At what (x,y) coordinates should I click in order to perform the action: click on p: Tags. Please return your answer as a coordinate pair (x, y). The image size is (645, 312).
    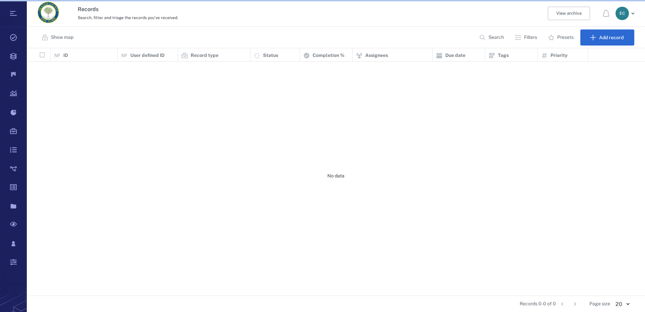
    Looking at the image, I should click on (503, 56).